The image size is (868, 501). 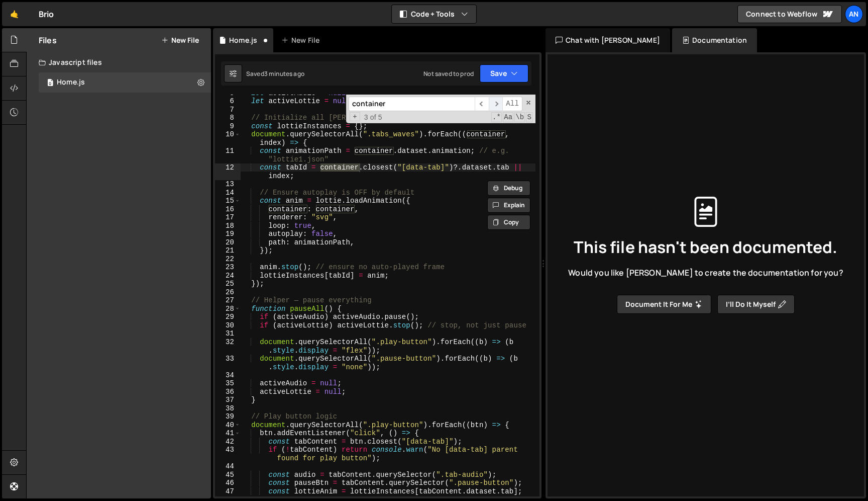 What do you see at coordinates (664, 304) in the screenshot?
I see `button: Document it for me` at bounding box center [664, 304].